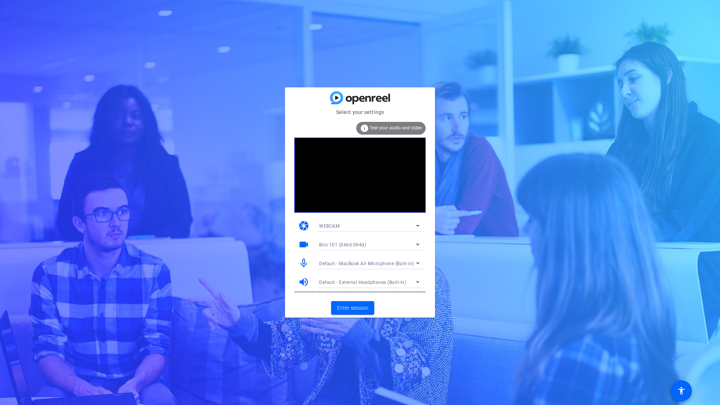  What do you see at coordinates (342, 245) in the screenshot?
I see `span: Brio 101 (046d:094d)` at bounding box center [342, 245].